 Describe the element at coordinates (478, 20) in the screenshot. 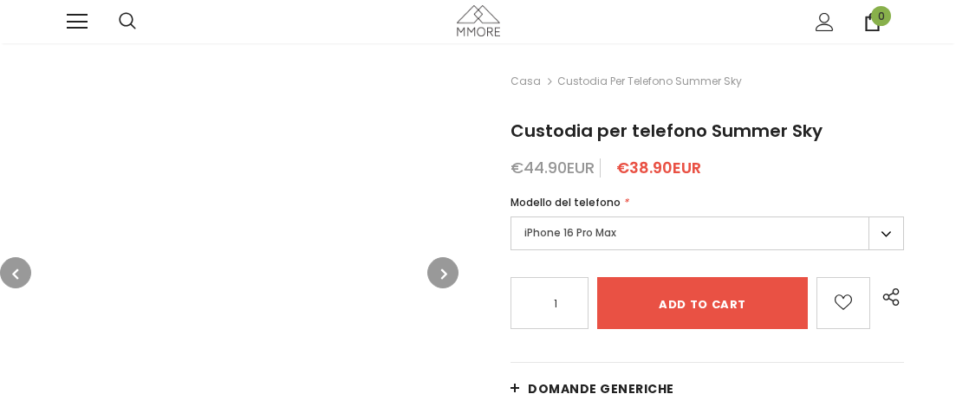

I see `img: Casi MMORE` at that location.